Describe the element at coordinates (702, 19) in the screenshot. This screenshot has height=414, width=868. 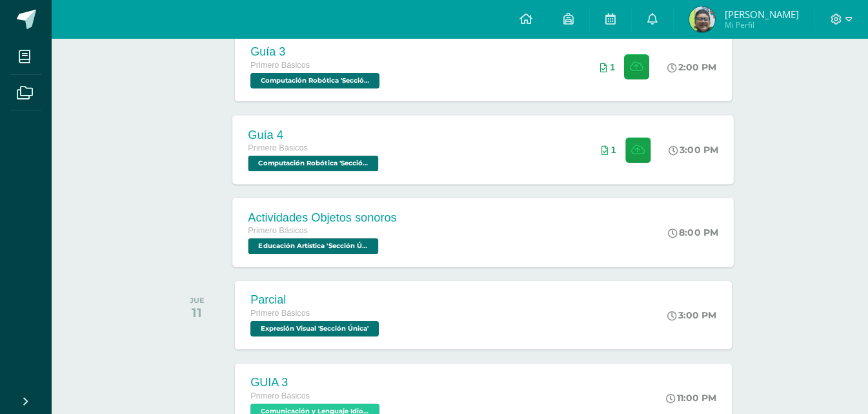
I see `img: d8bdf2b4cc8a5dd3a22a063dd31cbfda.png` at that location.